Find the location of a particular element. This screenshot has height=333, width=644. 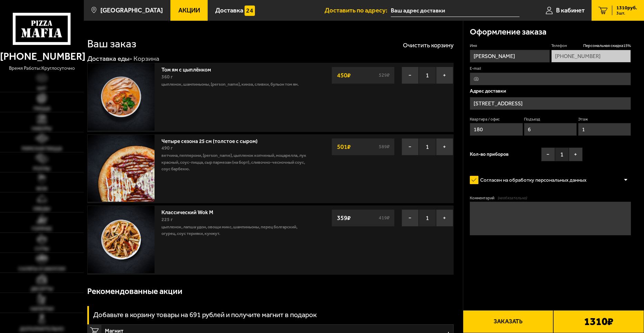

p: цыпленок, лапша удон, овощи микс, шампиньоны, перец болгарский, огурец, соус терияки, кунжут. is located at coordinates (236, 230).